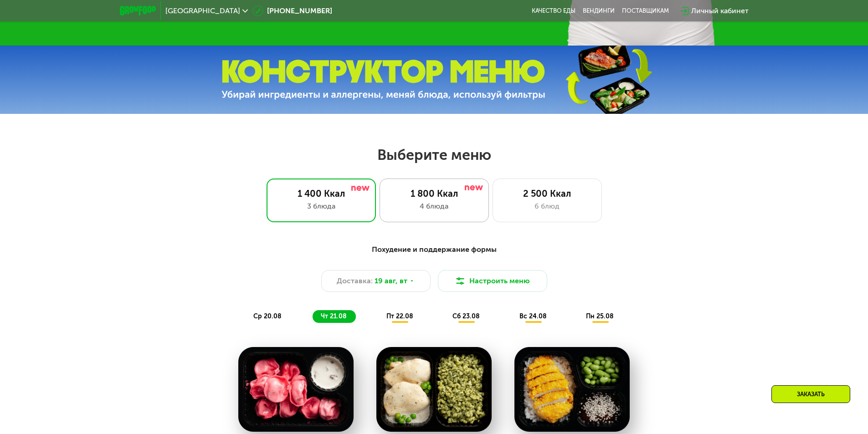 This screenshot has width=868, height=434. I want to click on div: Заказать, so click(810, 394).